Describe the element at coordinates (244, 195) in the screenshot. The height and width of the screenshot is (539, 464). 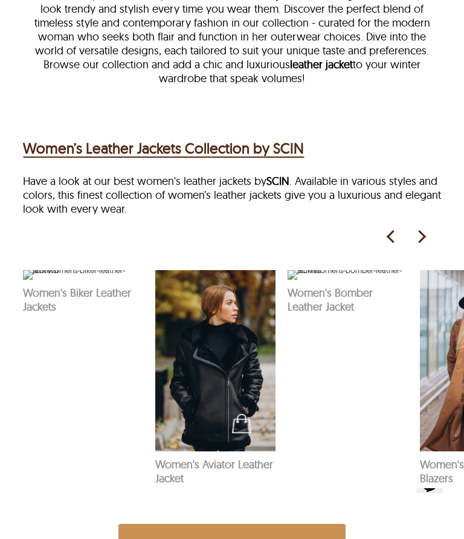
I see `div: Have a look at our best women's leather jackets by . Available in various styles and colors, this...` at that location.